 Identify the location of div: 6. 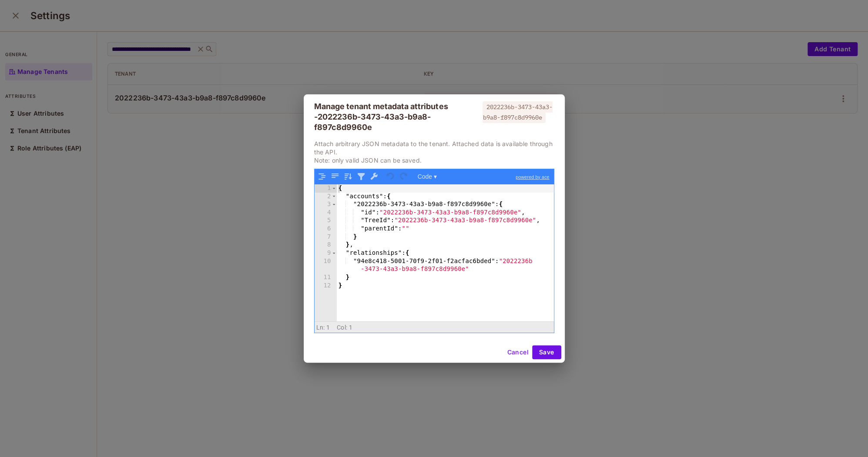
(325, 229).